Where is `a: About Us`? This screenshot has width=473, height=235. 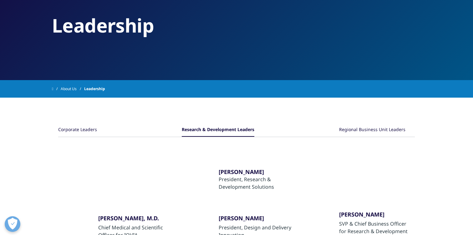 a: About Us is located at coordinates (72, 89).